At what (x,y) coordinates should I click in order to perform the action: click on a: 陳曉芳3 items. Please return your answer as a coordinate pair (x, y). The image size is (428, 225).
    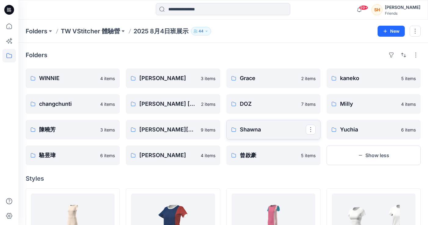
    Looking at the image, I should click on (73, 130).